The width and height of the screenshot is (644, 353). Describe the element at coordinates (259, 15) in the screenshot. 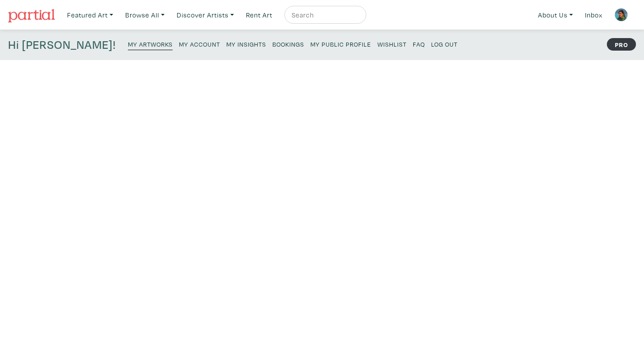

I see `a: Rent Art` at that location.